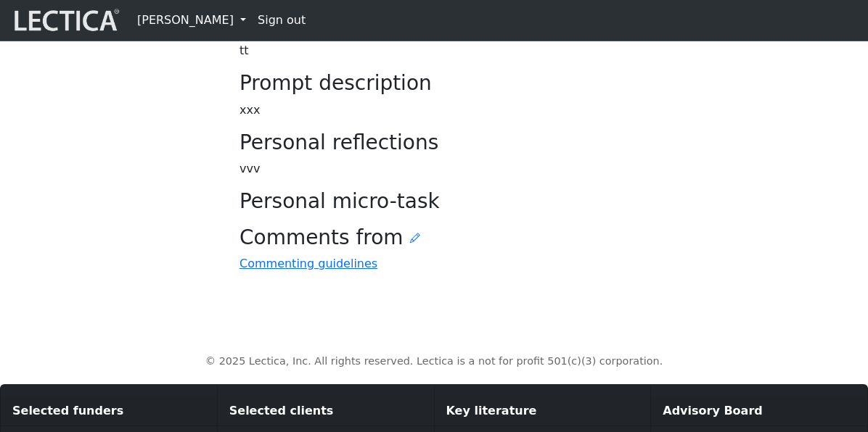 The width and height of the screenshot is (868, 432). Describe the element at coordinates (434, 143) in the screenshot. I see `h3: Personal reflections` at that location.